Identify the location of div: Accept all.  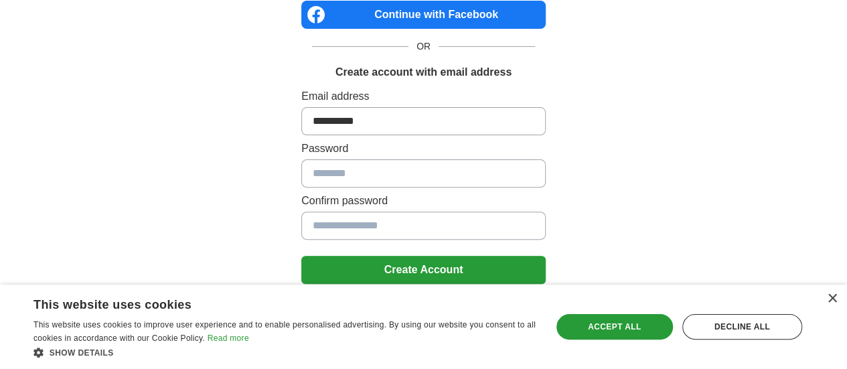
(614, 327).